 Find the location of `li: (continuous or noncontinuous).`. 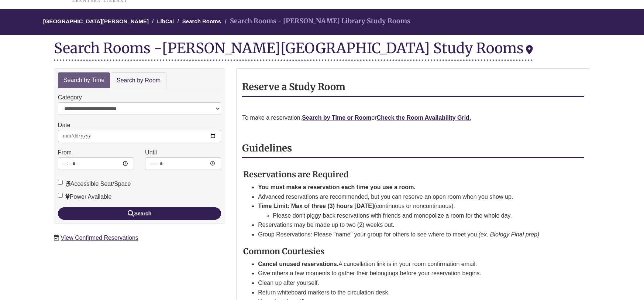

li: (continuous or noncontinuous). is located at coordinates (413, 211).